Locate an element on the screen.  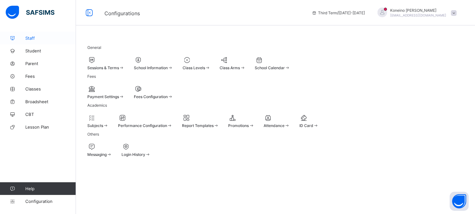
span: Student is located at coordinates (51, 51).